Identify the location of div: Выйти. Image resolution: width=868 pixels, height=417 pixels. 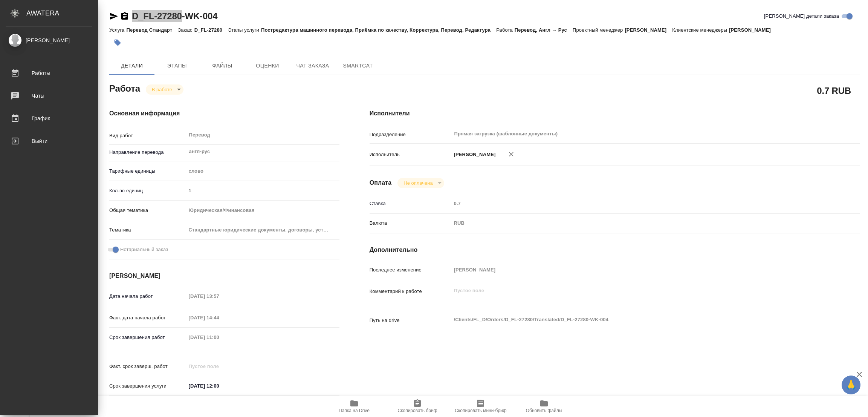
(49, 141).